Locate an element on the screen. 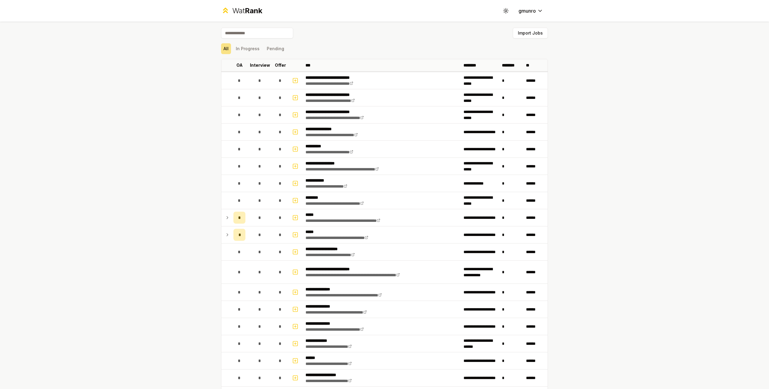 The image size is (769, 389). p: OA is located at coordinates (239, 65).